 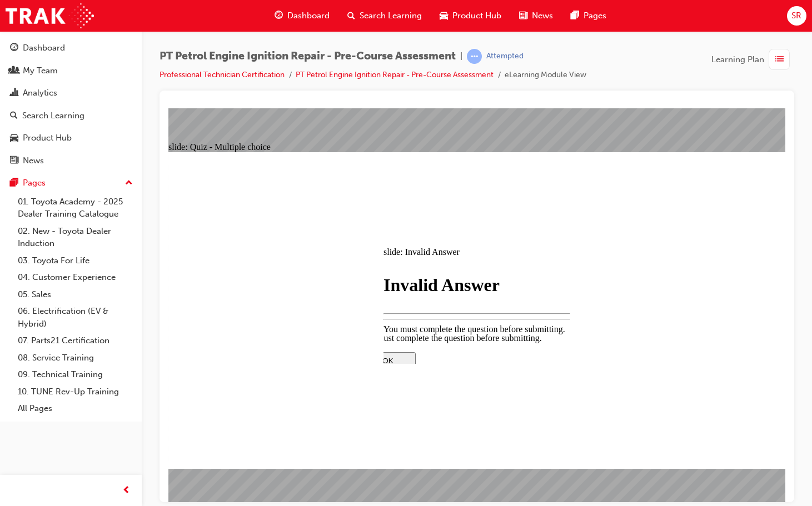 What do you see at coordinates (796, 16) in the screenshot?
I see `span: SR` at bounding box center [796, 16].